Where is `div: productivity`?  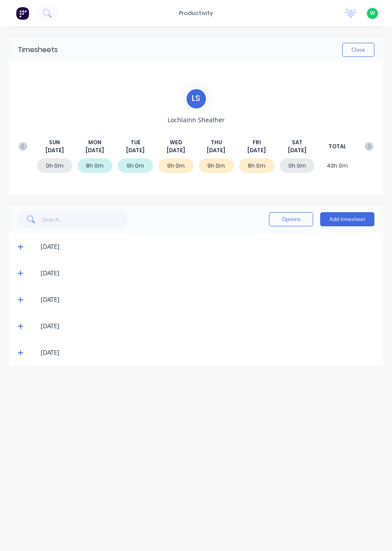 div: productivity is located at coordinates (196, 13).